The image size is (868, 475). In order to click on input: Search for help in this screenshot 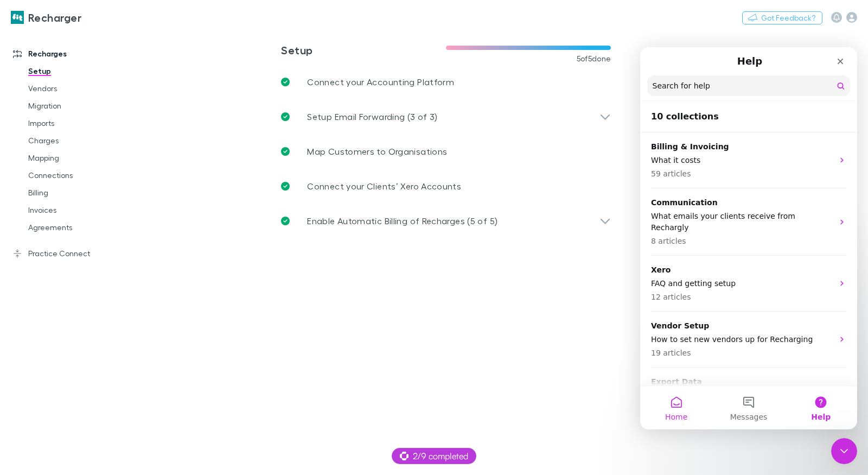, I will do `click(109, 38)`.